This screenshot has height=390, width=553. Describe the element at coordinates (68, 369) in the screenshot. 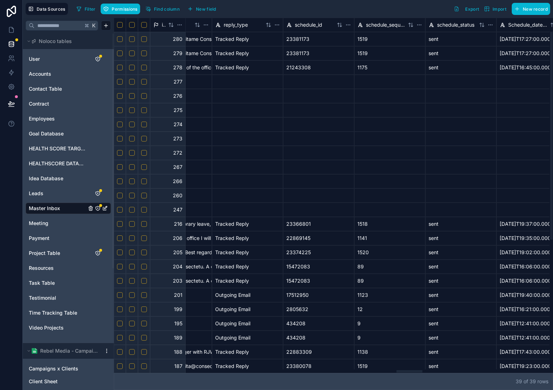

I see `div: Campaigns x Clients` at that location.